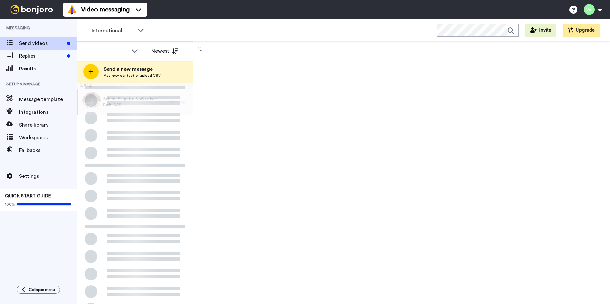 The image size is (610, 304). Describe the element at coordinates (165, 51) in the screenshot. I see `button: Newest` at that location.